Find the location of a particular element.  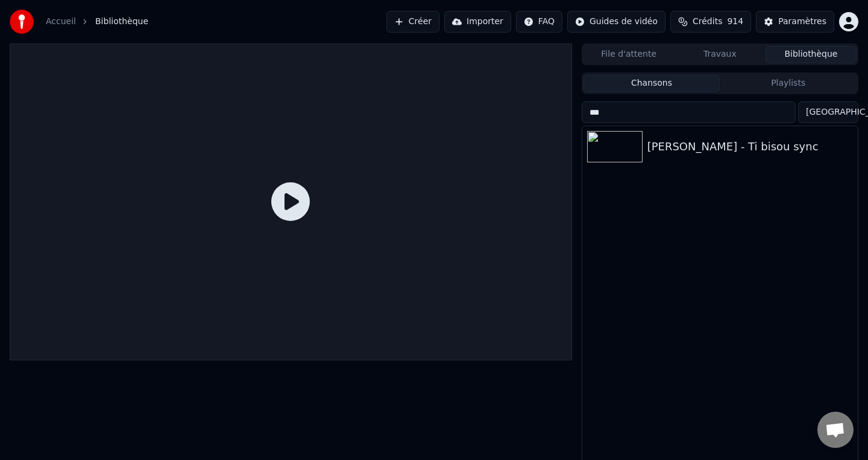

div: Paramètres is located at coordinates (802, 22).